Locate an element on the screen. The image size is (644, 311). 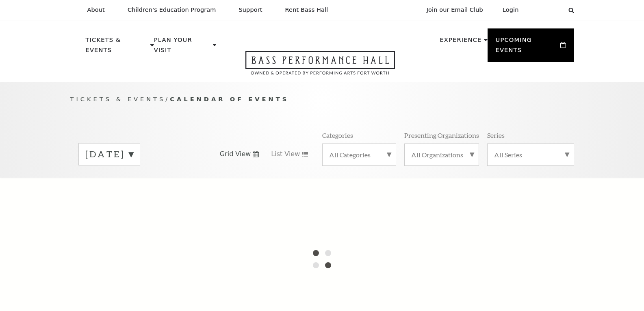
p: Rent Bass Hall is located at coordinates (307, 10).